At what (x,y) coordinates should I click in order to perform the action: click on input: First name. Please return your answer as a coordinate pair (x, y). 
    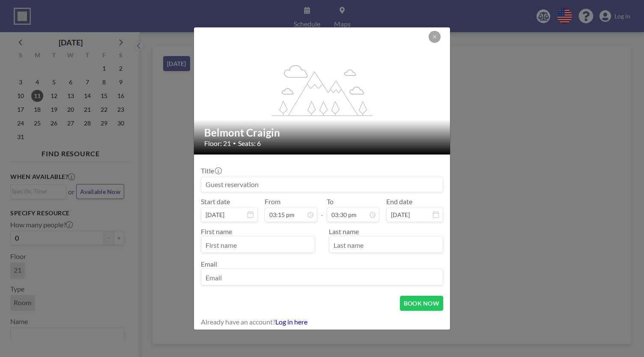
    Looking at the image, I should click on (258, 245).